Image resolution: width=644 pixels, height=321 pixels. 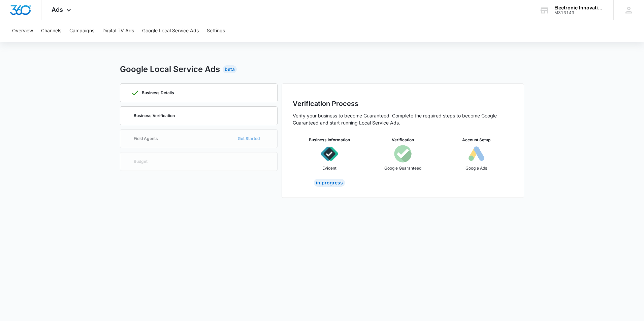 I want to click on p: Verify your business to become Guaranteed. Complete the required steps to become Google Guarantee..., so click(x=403, y=119).